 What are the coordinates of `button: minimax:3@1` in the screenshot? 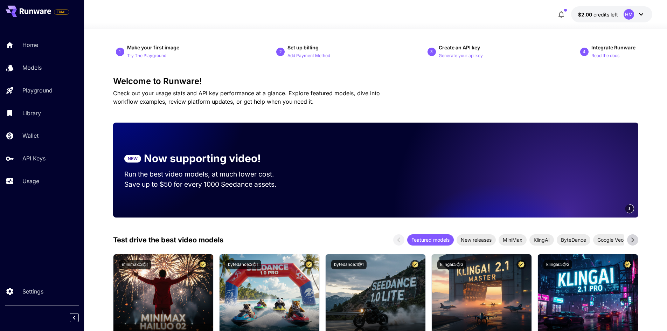 It's located at (135, 264).